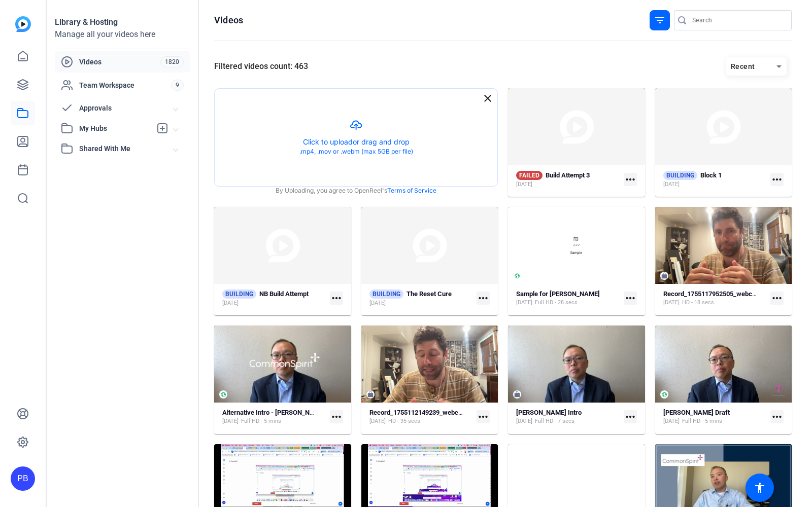 Image resolution: width=812 pixels, height=507 pixels. What do you see at coordinates (125, 85) in the screenshot?
I see `span: Team Workspace` at bounding box center [125, 85].